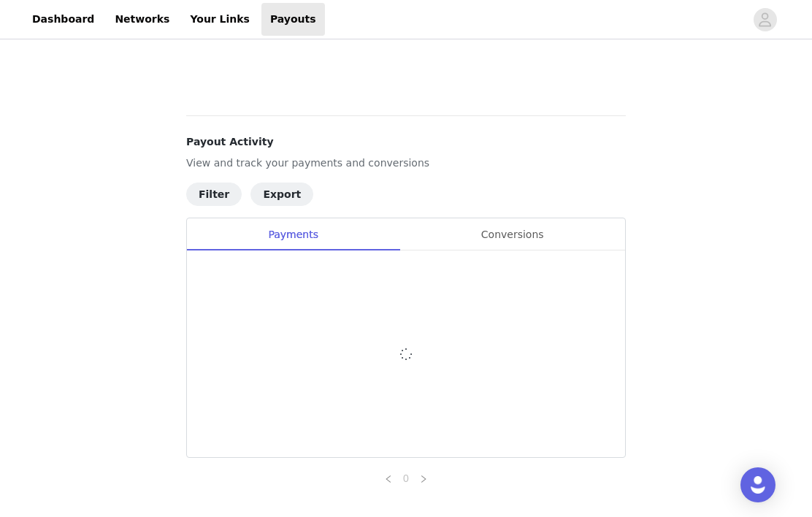 This screenshot has width=812, height=517. What do you see at coordinates (388, 480) in the screenshot?
I see `i: icon: left` at bounding box center [388, 480].